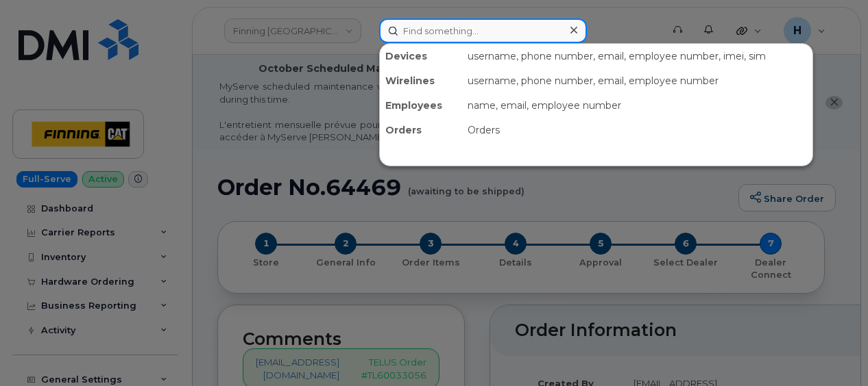 The height and width of the screenshot is (386, 868). What do you see at coordinates (637, 56) in the screenshot?
I see `div: username, phone number, email, employee number, imei, sim` at bounding box center [637, 56].